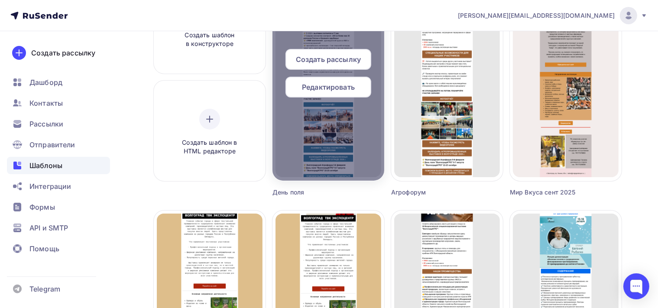 This screenshot has height=308, width=658. What do you see at coordinates (45, 289) in the screenshot?
I see `span: Telegram` at bounding box center [45, 289].